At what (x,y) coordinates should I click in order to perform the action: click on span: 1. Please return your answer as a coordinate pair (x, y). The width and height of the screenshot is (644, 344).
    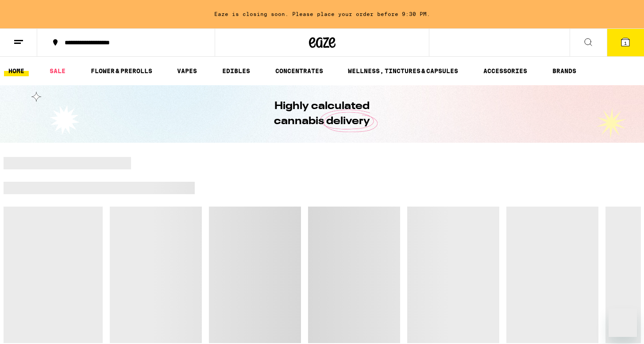
    Looking at the image, I should click on (626, 43).